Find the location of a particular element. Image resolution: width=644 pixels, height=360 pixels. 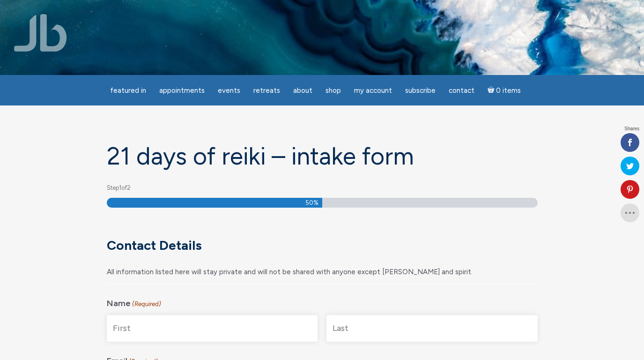

a: About is located at coordinates (302, 90).